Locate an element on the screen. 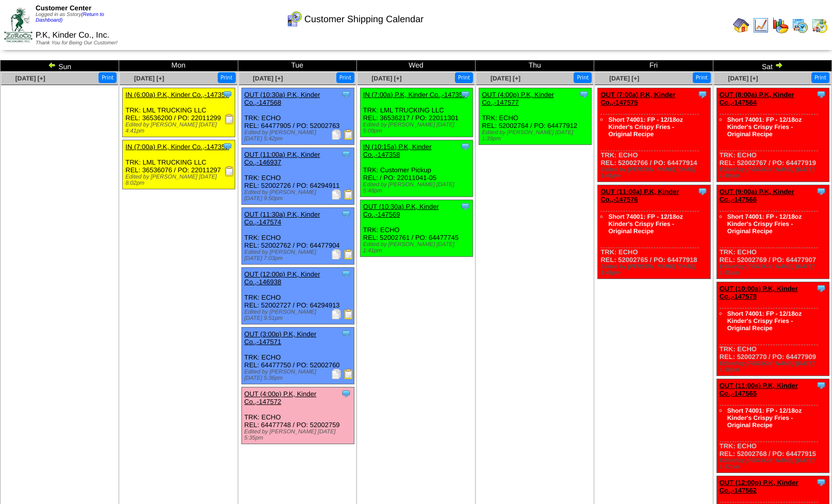  a: OUT (4:00p) P.K, Kinder Co.,-147572 is located at coordinates (281, 398).